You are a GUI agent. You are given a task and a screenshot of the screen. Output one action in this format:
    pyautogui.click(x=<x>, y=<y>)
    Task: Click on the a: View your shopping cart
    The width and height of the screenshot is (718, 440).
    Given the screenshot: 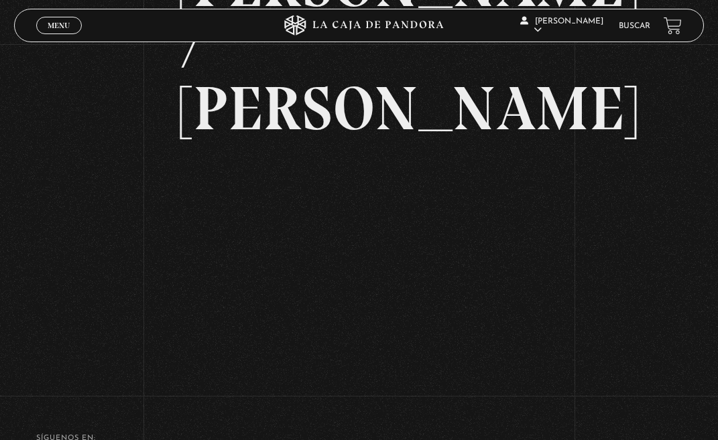 What is the action you would take?
    pyautogui.click(x=672, y=25)
    